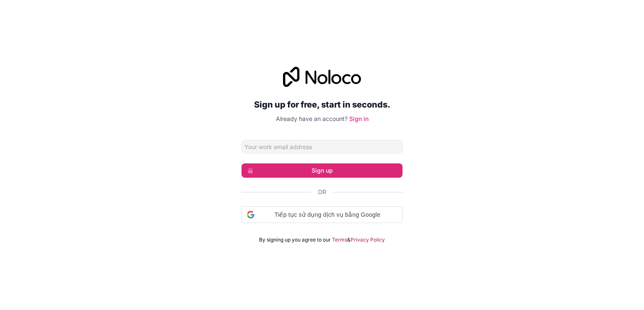 Image resolution: width=644 pixels, height=310 pixels. Describe the element at coordinates (368, 240) in the screenshot. I see `a: Privacy Policy` at that location.